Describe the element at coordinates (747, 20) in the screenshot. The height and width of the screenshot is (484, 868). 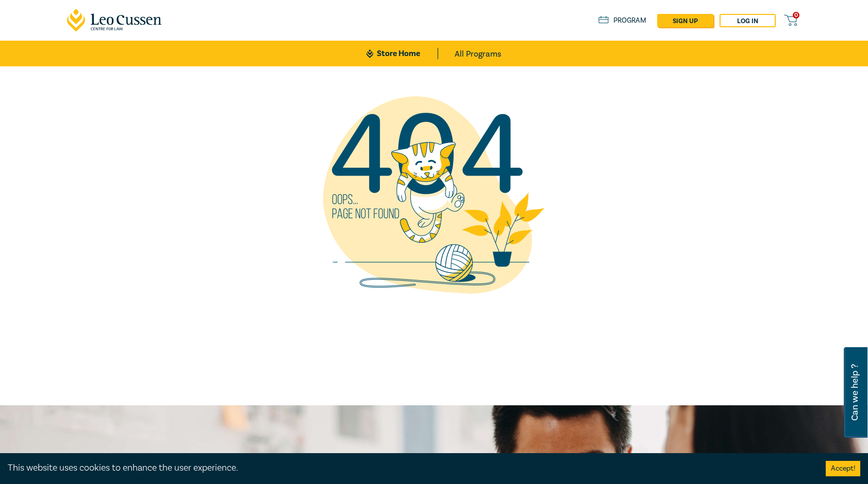
I see `a: Log in` at that location.